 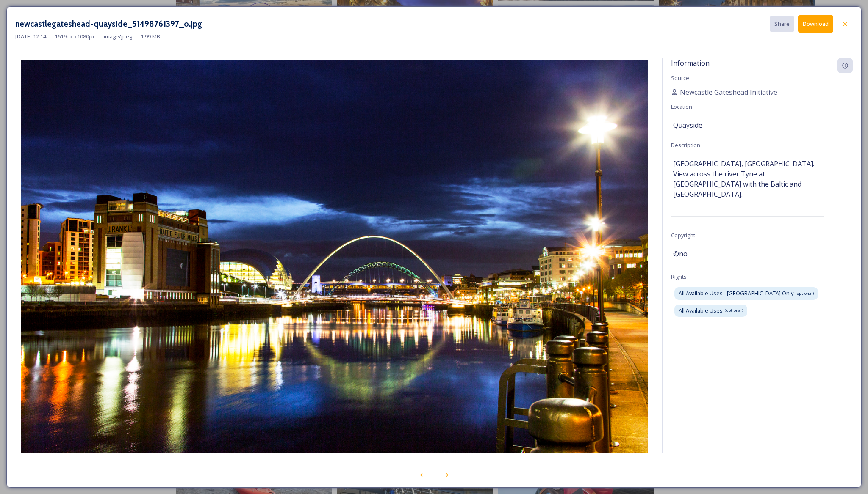 I want to click on button: Download, so click(x=815, y=23).